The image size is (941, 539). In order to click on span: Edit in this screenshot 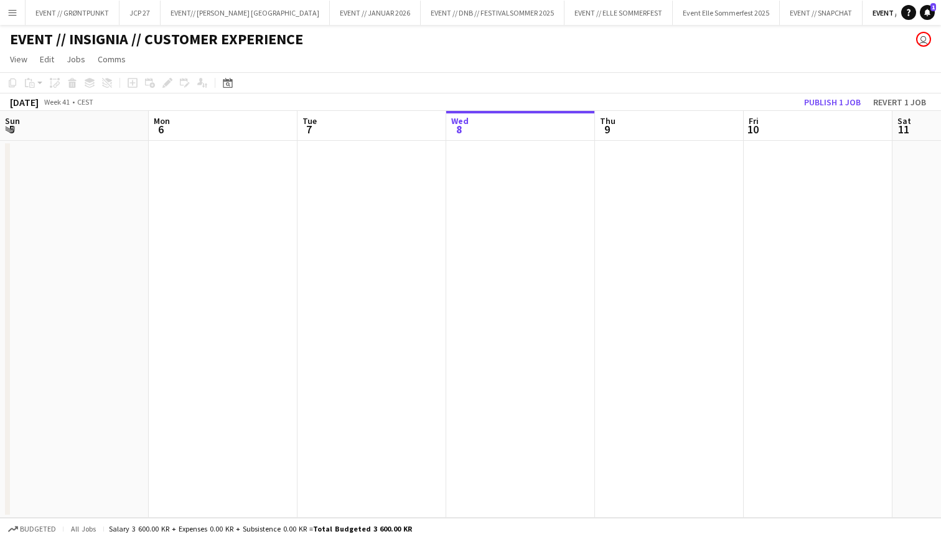, I will do `click(47, 59)`.